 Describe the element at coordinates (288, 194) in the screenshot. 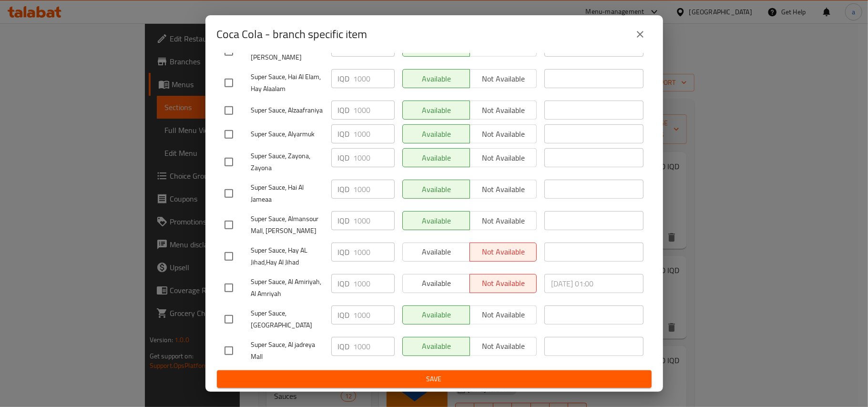

I see `span: Super Sauce, Hai Al Jameaa` at that location.